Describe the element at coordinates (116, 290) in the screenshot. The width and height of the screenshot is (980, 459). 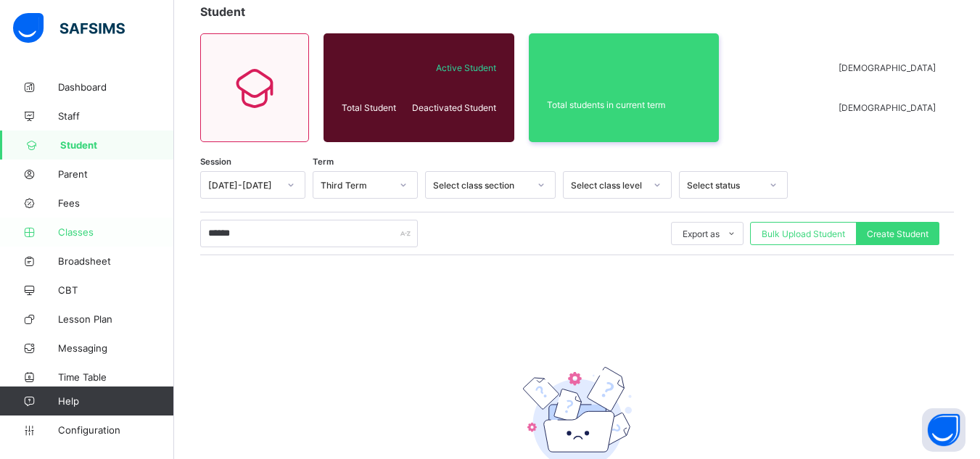
I see `span: CBT` at that location.